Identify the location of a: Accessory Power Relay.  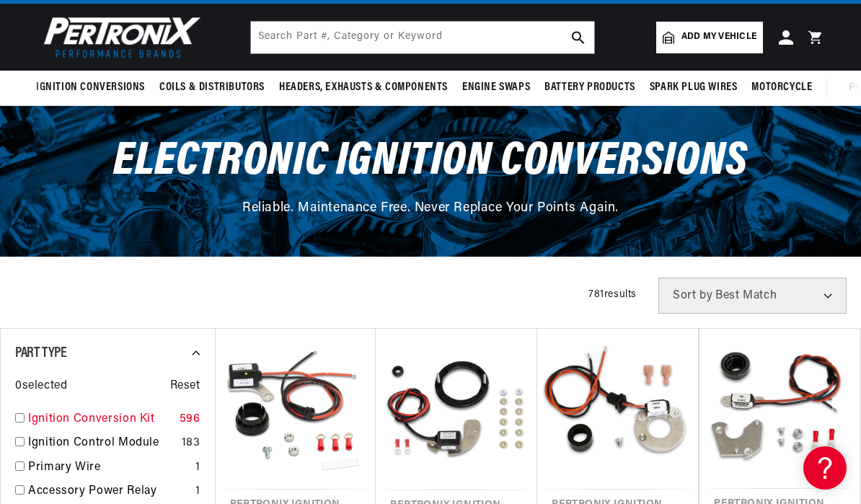
(109, 492).